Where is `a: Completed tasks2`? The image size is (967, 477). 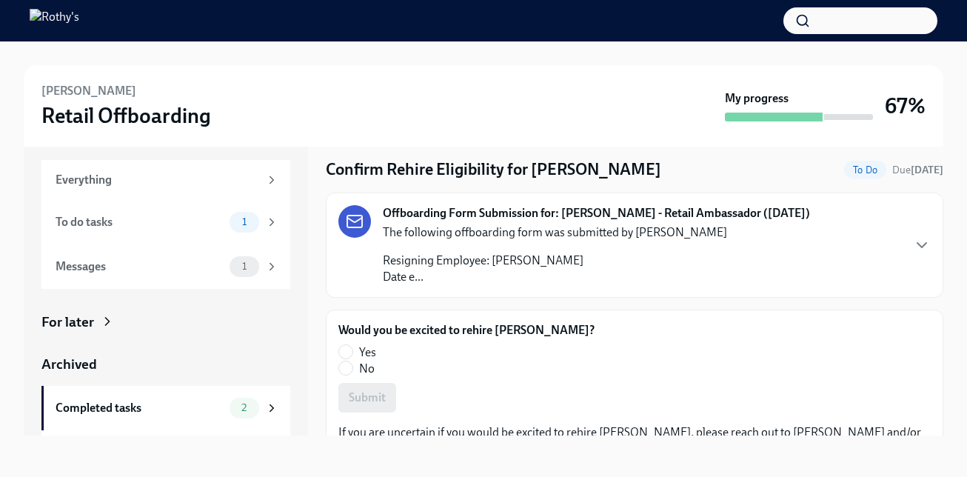 a: Completed tasks2 is located at coordinates (166, 408).